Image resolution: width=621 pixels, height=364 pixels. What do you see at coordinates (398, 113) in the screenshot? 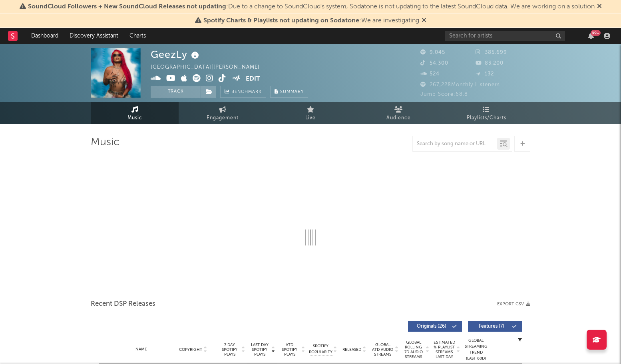
I see `a: Audience` at bounding box center [398, 113].